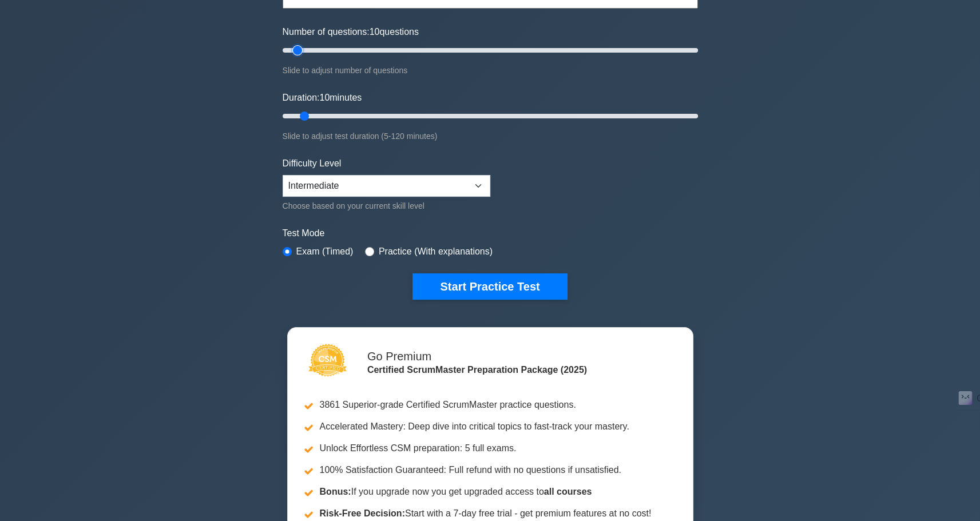  What do you see at coordinates (350, 32) in the screenshot?
I see `label: Number of questions: questions` at bounding box center [350, 32].